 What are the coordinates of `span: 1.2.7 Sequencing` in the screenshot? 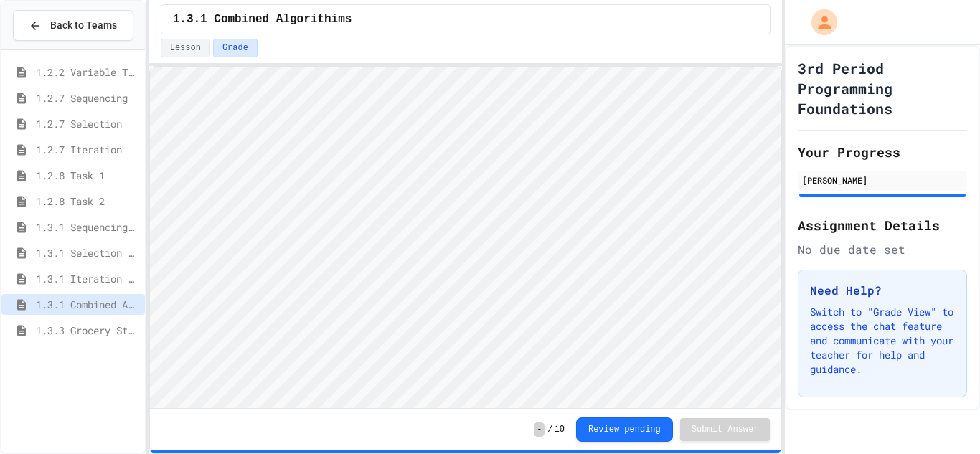 It's located at (87, 97).